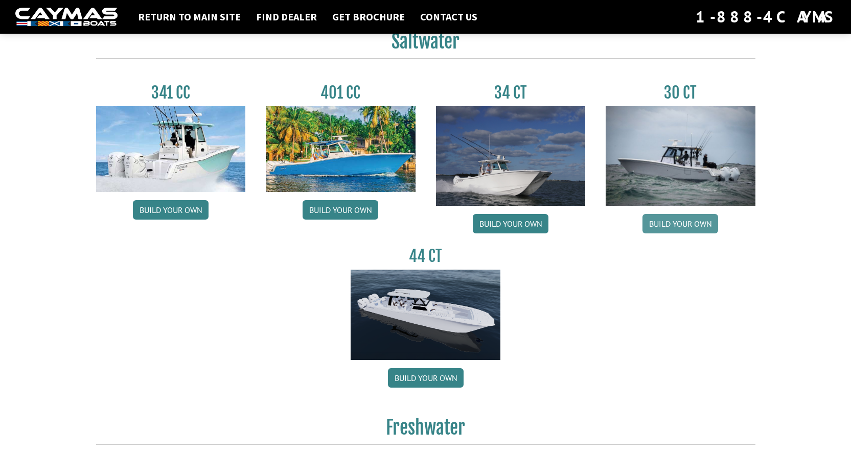 The image size is (851, 454). What do you see at coordinates (340, 149) in the screenshot?
I see `img: 401CC_thumb.pg.jpg` at bounding box center [340, 149].